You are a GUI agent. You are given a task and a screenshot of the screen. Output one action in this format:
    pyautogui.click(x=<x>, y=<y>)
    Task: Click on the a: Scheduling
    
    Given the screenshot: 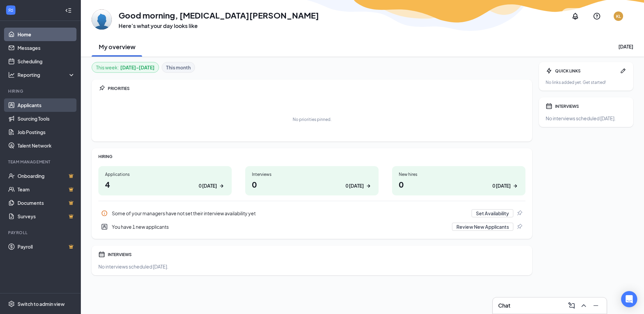 What is the action you would take?
    pyautogui.click(x=46, y=61)
    